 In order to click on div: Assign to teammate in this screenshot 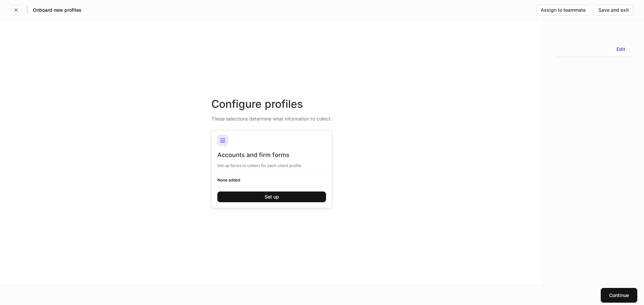, I will do `click(563, 10)`.